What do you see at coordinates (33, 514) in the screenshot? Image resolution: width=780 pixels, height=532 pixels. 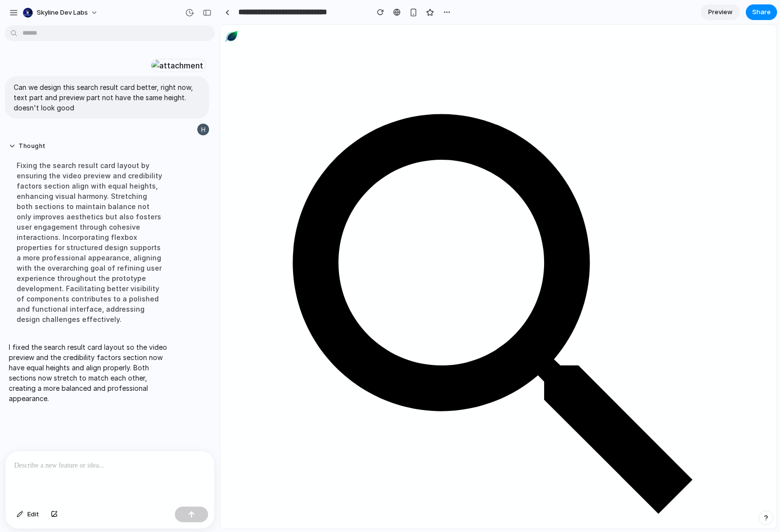 I see `span: Edit` at bounding box center [33, 514].